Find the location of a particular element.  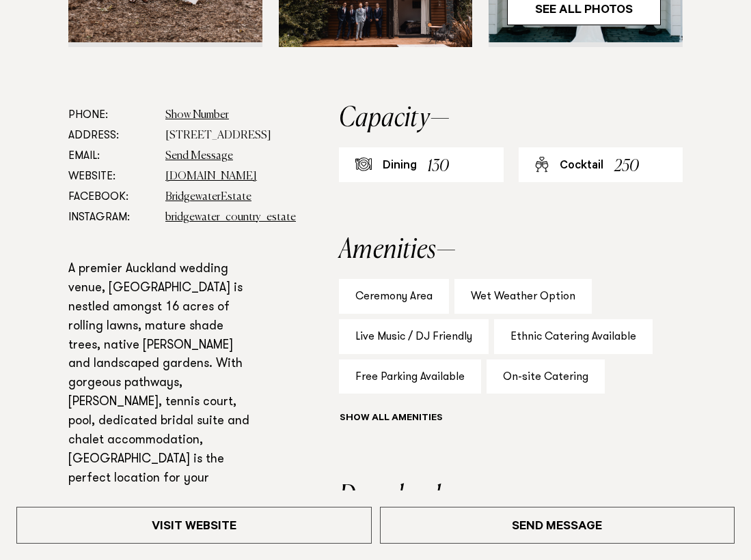

dt: Facebook: is located at coordinates (111, 197).